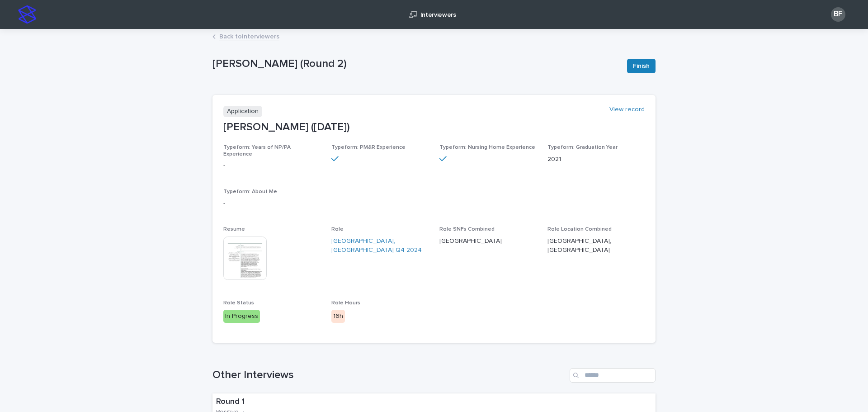 The width and height of the screenshot is (868, 412). What do you see at coordinates (234, 229) in the screenshot?
I see `span: Resume` at bounding box center [234, 229].